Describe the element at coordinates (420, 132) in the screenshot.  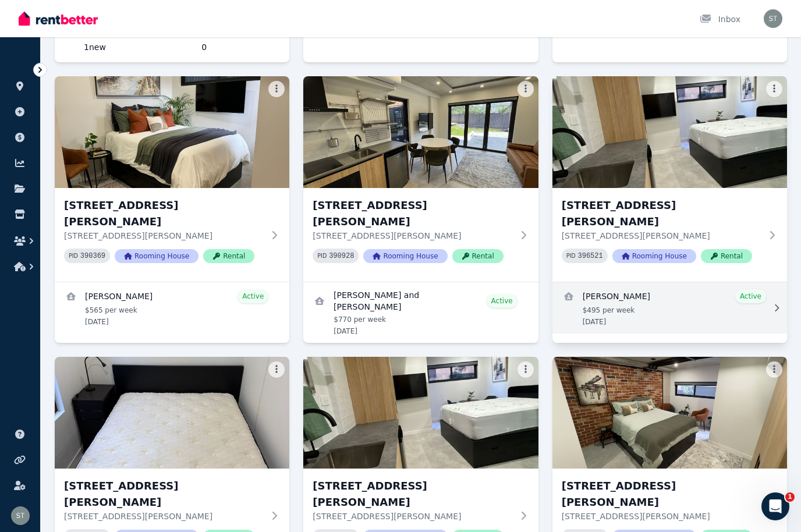
I see `img: 5, 75 Milton St` at that location.